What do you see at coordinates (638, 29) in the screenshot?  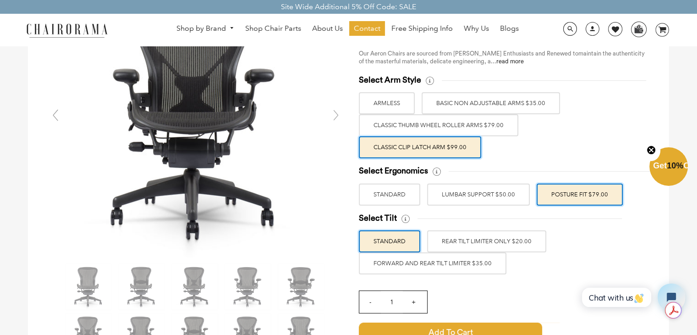 I see `img: WhatsApp_Image_2024-07-12_at_16.23.01.webp` at bounding box center [638, 29].